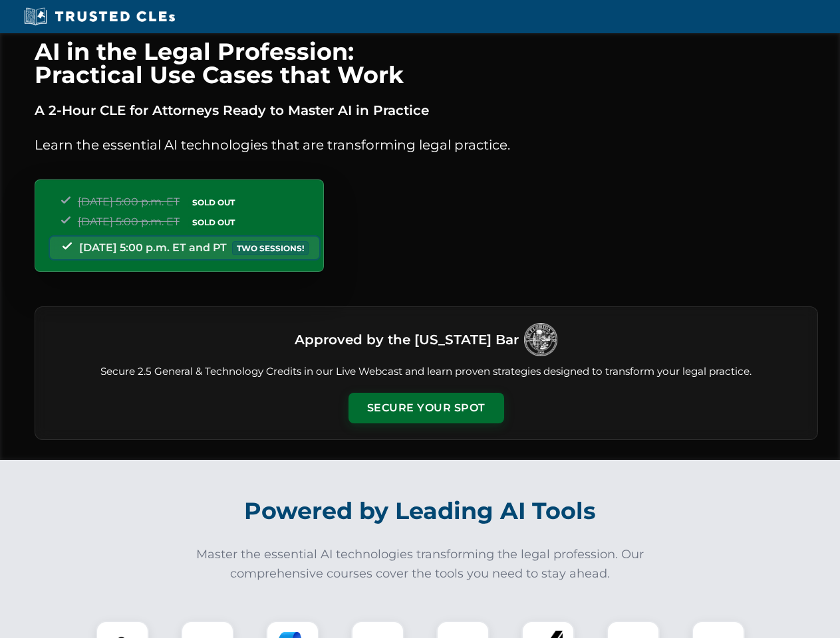 This screenshot has height=638, width=840. I want to click on p: A 2-Hour CLE for Attorneys Ready to Master AI in Practice, so click(426, 111).